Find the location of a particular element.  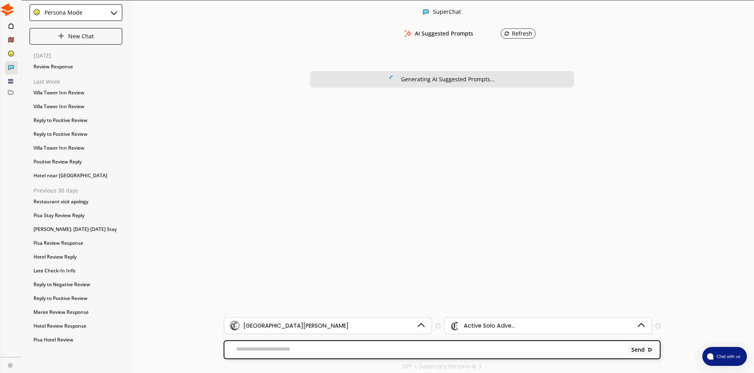

div: Persona Mode is located at coordinates (62, 13).